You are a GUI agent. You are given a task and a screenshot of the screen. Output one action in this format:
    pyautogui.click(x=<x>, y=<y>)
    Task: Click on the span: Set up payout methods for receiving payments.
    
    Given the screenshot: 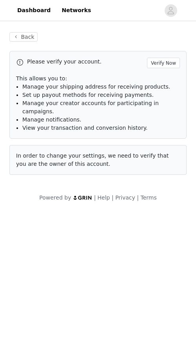 What is the action you would take?
    pyautogui.click(x=88, y=95)
    